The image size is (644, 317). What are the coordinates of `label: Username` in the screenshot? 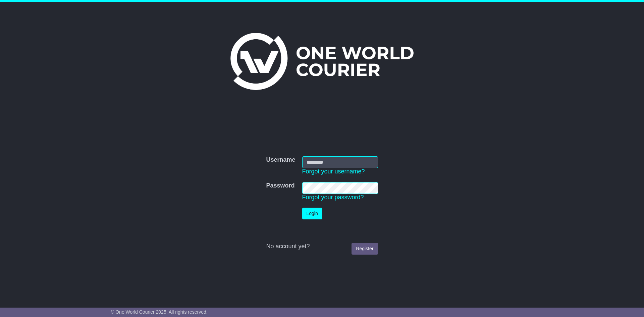 It's located at (280, 160).